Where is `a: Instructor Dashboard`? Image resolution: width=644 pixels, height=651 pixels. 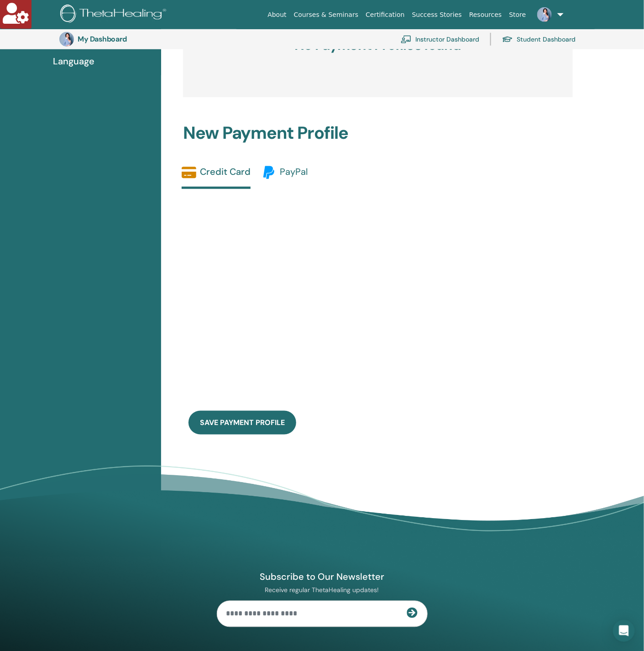 a: Instructor Dashboard is located at coordinates (440, 39).